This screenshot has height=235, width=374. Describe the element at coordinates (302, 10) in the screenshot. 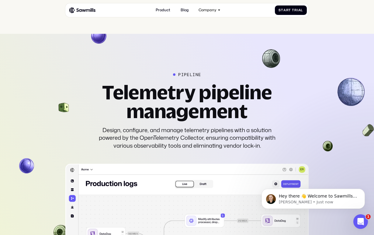

I see `span: l` at that location.